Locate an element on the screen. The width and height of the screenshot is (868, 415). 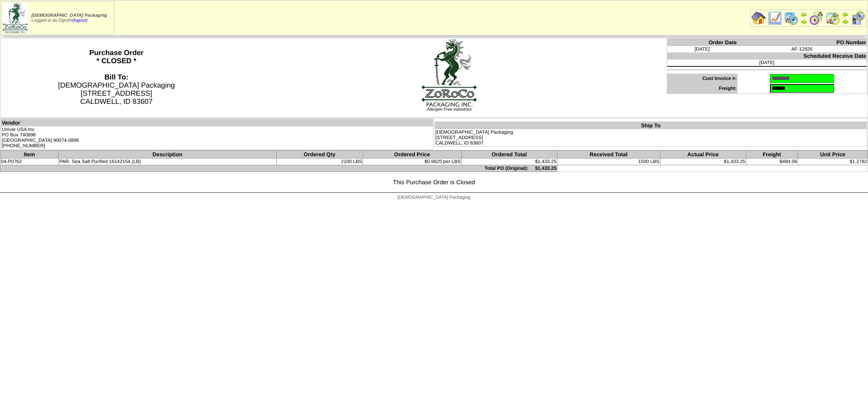
th: Freight is located at coordinates (772, 155).